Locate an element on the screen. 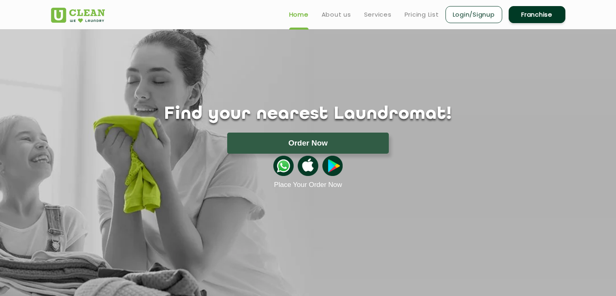 This screenshot has height=296, width=616. img: apple-icon.png is located at coordinates (308, 166).